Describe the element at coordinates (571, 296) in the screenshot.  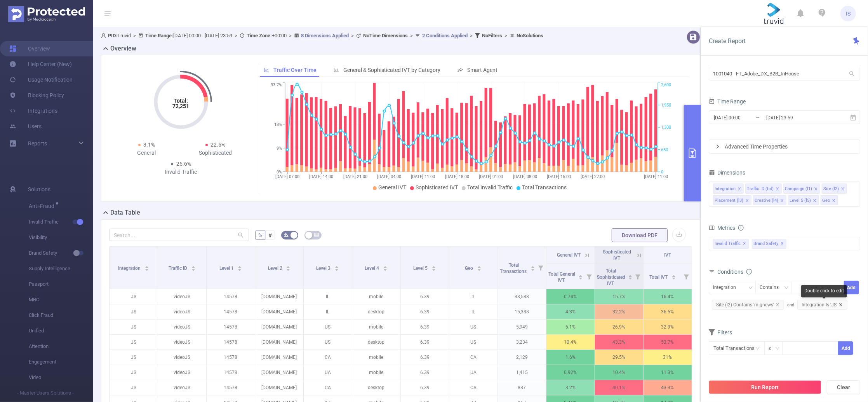
I see `p: 0.74%` at that location.